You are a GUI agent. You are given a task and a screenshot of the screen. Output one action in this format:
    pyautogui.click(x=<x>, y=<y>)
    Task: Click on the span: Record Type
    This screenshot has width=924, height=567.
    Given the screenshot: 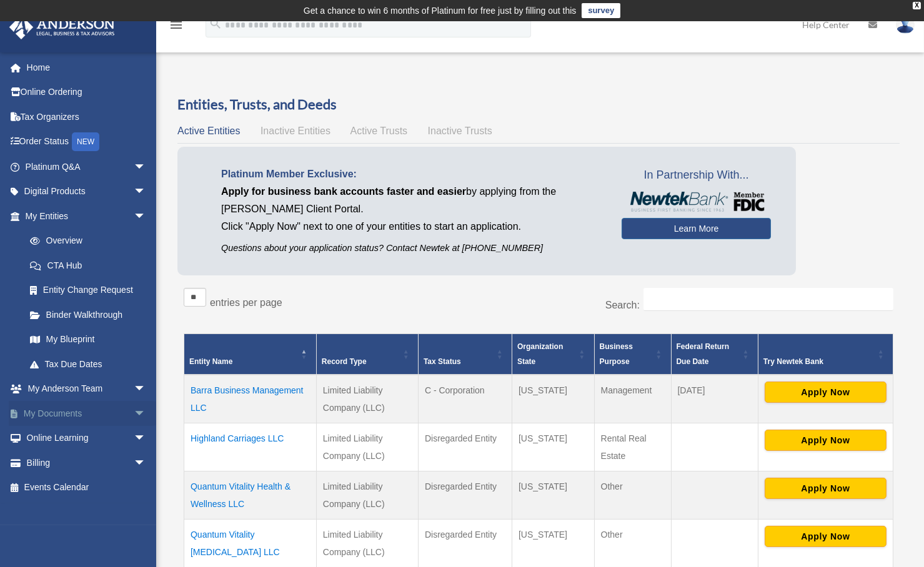 What is the action you would take?
    pyautogui.click(x=344, y=361)
    